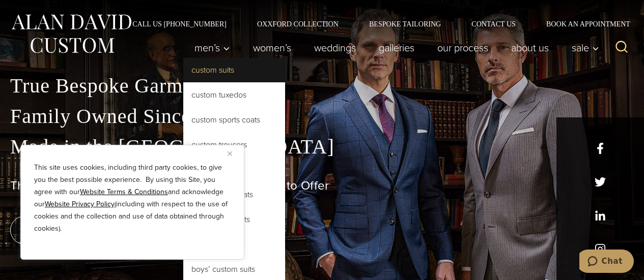  What do you see at coordinates (272, 48) in the screenshot?
I see `a: Women’s` at bounding box center [272, 48].